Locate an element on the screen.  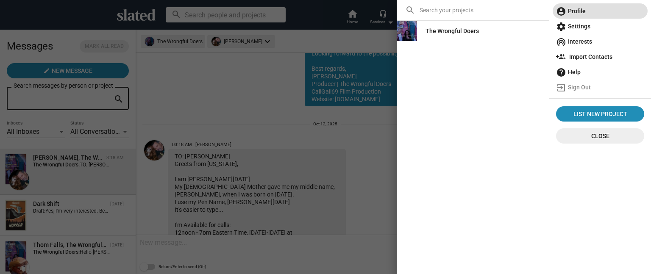
span: List New Project is located at coordinates (600, 114).